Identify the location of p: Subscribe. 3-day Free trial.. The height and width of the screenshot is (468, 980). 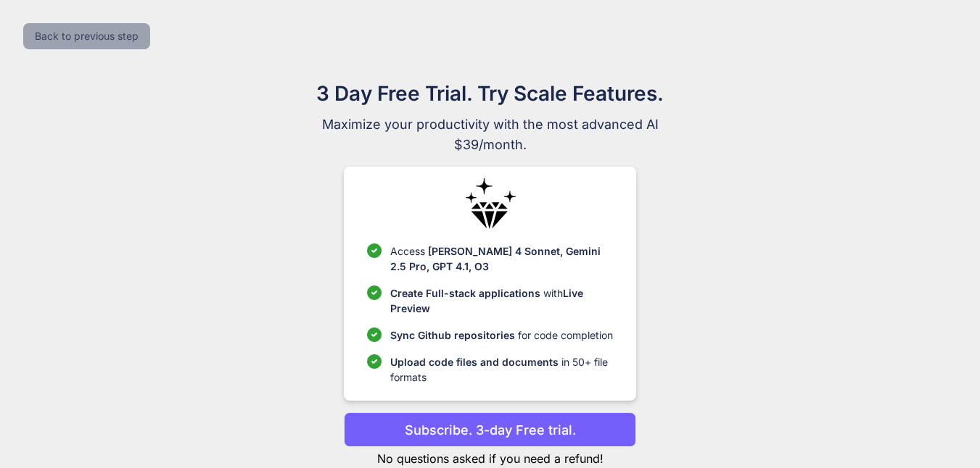
(490, 430).